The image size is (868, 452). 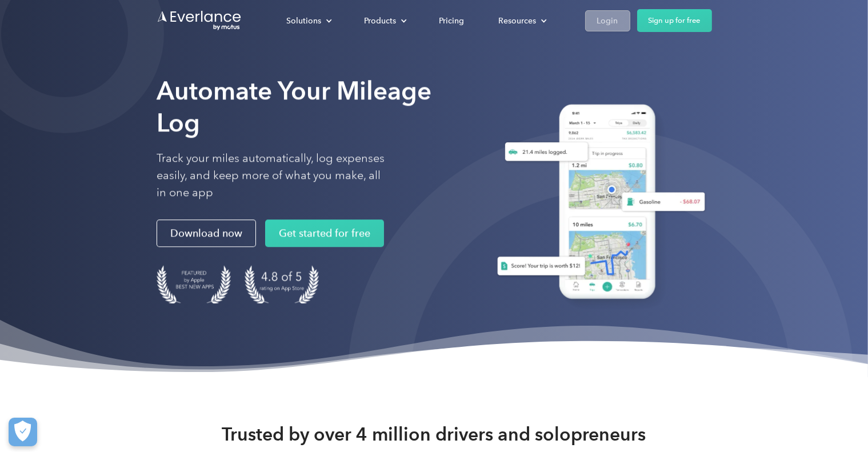 I want to click on a: Get started for free, so click(x=325, y=233).